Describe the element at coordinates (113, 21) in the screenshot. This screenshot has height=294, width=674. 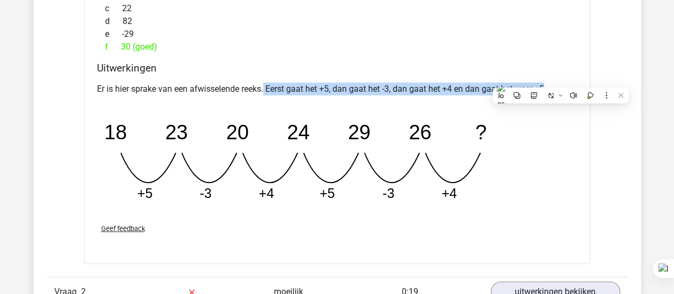
I see `span: d` at that location.